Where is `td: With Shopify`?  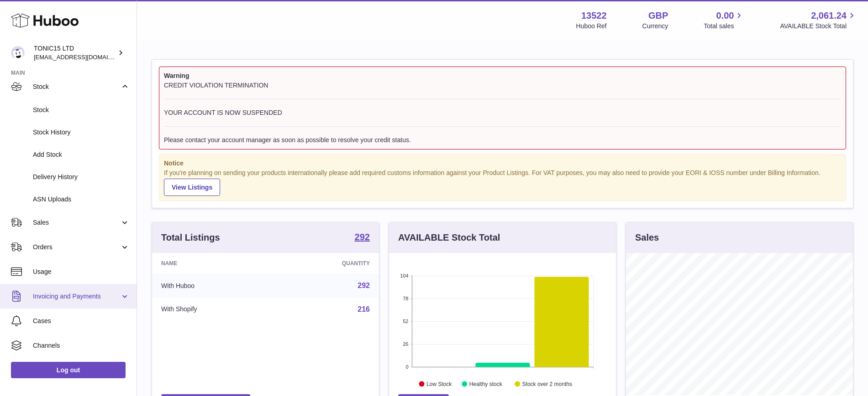 td: With Shopify is located at coordinates (213, 310).